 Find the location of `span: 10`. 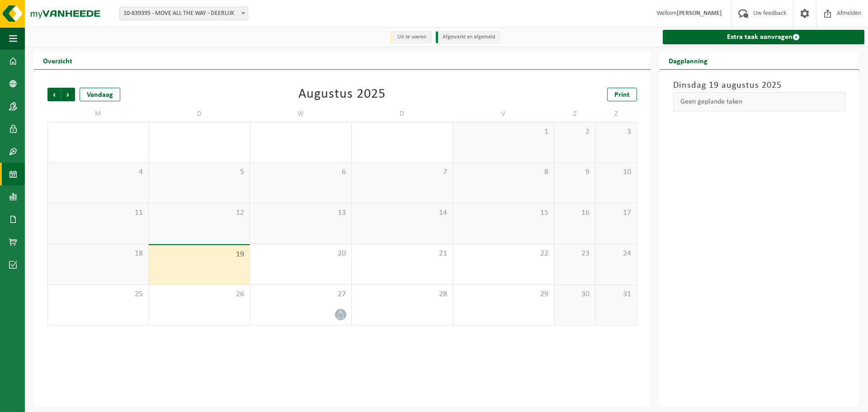

span: 10 is located at coordinates (616, 172).